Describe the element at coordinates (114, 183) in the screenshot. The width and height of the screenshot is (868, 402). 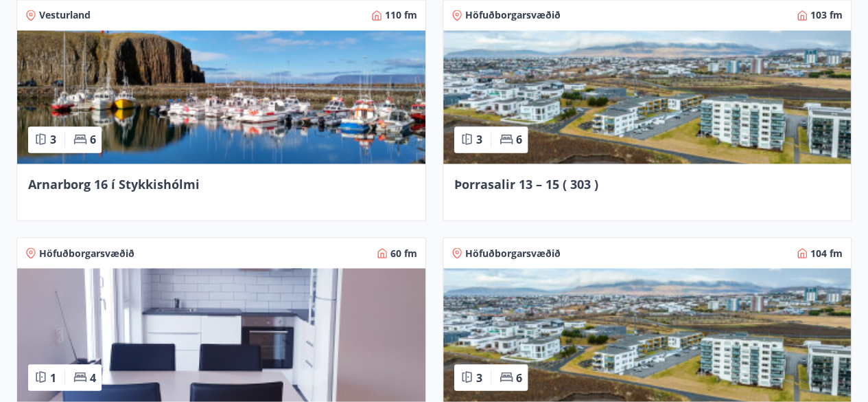
I see `span: Arnarborg 16 í Stykkishólmi` at that location.